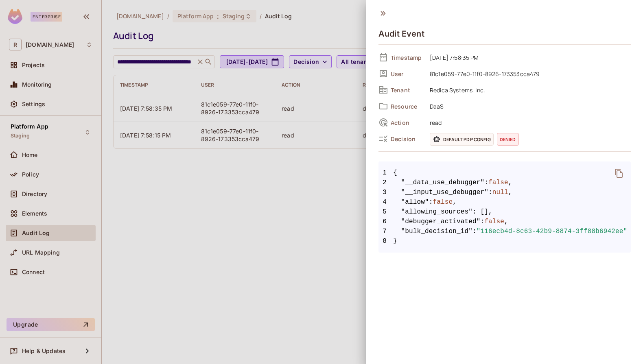 The image size is (643, 364). I want to click on span: Redica Systems, Inc., so click(528, 90).